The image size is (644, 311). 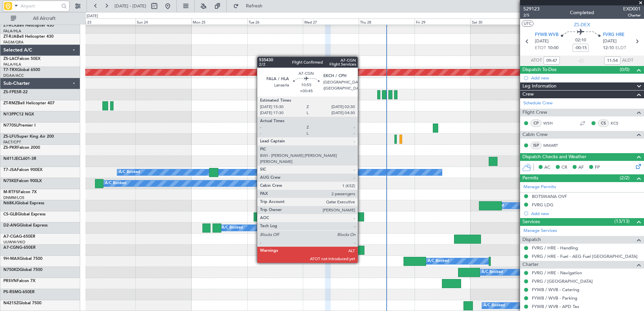 What do you see at coordinates (13, 42) in the screenshot?
I see `a: FAGM/QRA` at bounding box center [13, 42].